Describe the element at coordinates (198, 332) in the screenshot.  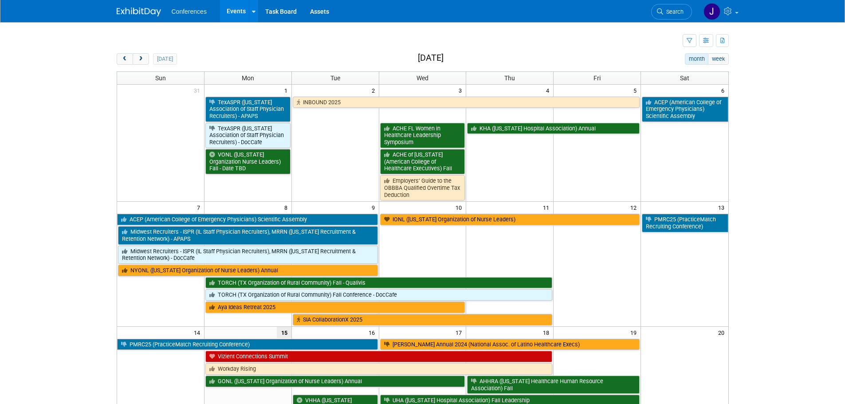
I see `span: 14` at that location.